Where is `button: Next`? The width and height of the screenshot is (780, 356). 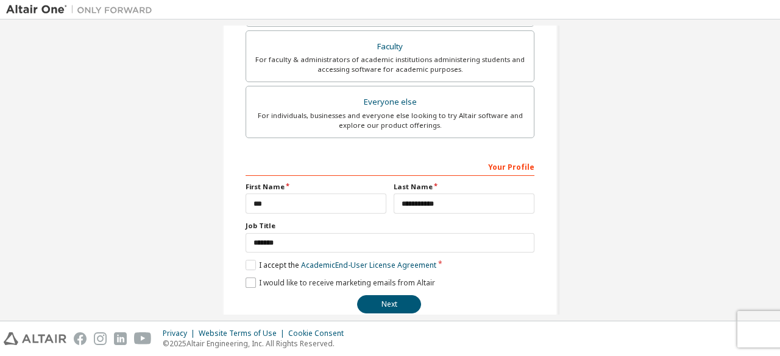
button: Next is located at coordinates (389, 305).